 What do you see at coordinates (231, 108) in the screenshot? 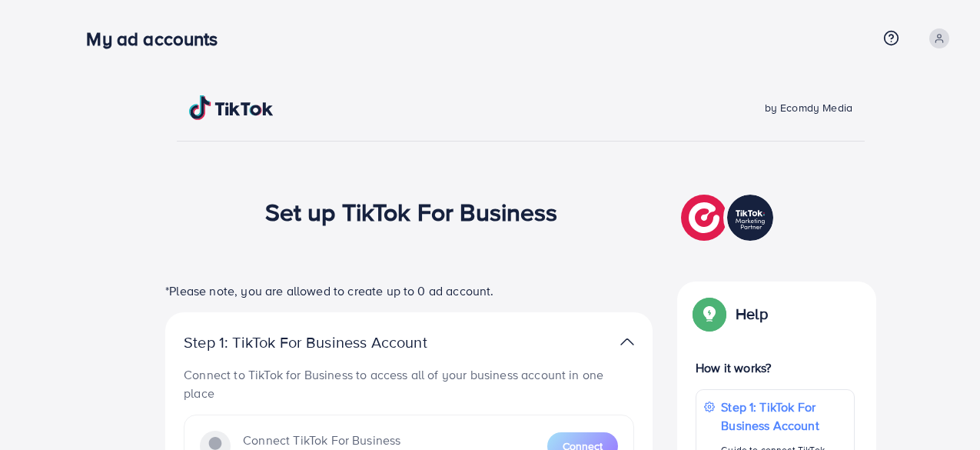
I see `img: TikTok` at bounding box center [231, 108].